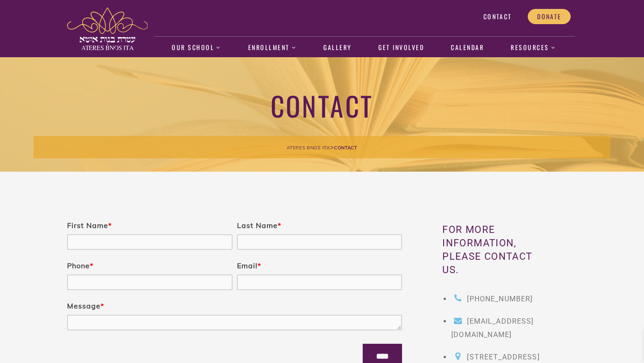 The height and width of the screenshot is (363, 644). What do you see at coordinates (401, 48) in the screenshot?
I see `a: Get Involved` at bounding box center [401, 48].